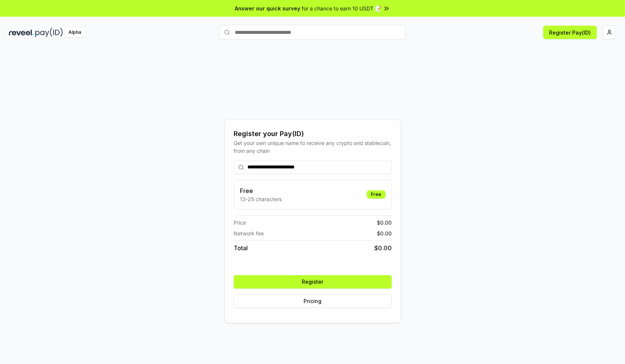  What do you see at coordinates (75, 32) in the screenshot?
I see `div: Alpha` at bounding box center [75, 32].